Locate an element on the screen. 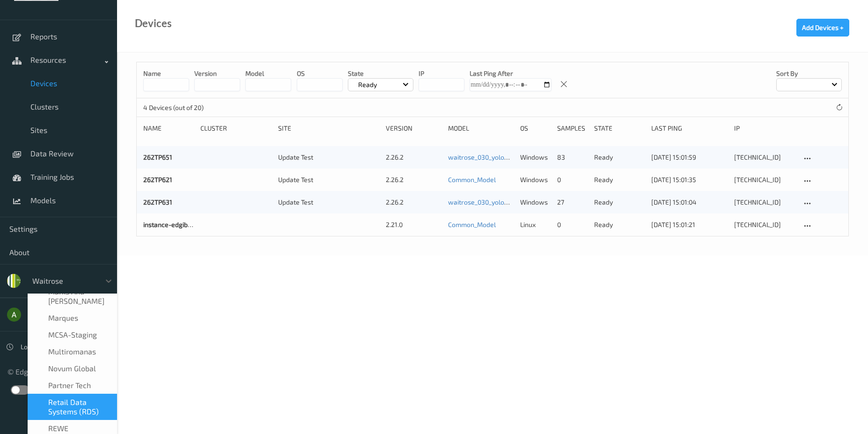 Image resolution: width=868 pixels, height=434 pixels. p: State is located at coordinates (381, 73).